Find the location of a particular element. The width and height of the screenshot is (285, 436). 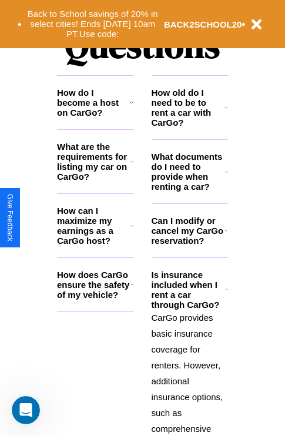

h3: Can I modify or cancel my CarGo reservation? is located at coordinates (188, 230).